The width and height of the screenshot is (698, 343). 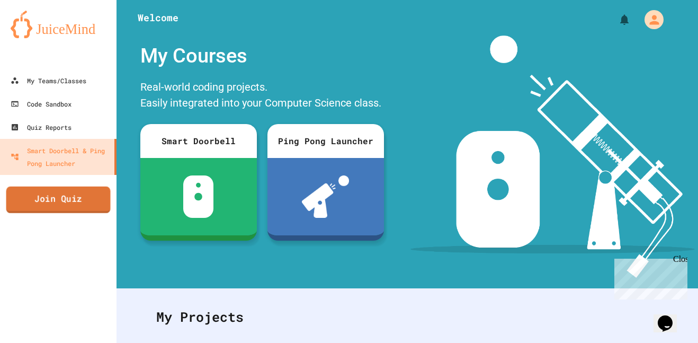 What do you see at coordinates (58, 200) in the screenshot?
I see `a: Join Quiz` at bounding box center [58, 200].